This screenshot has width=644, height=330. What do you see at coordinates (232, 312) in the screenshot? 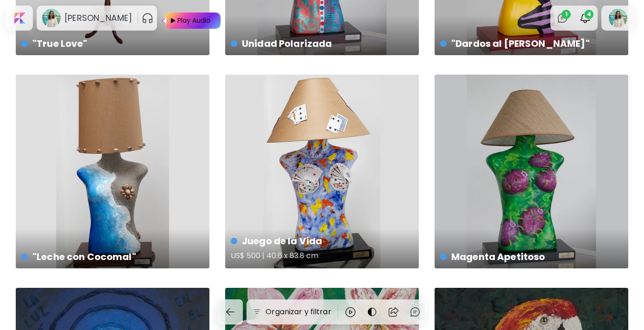
I see `a: back` at bounding box center [232, 312].